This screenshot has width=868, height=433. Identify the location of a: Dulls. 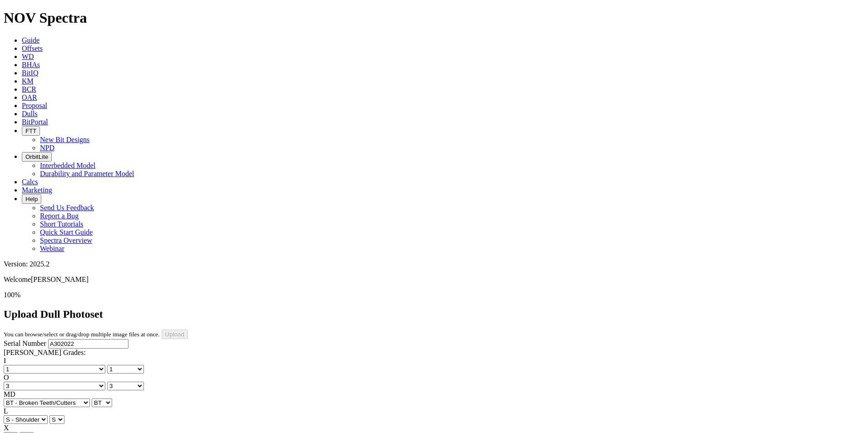
(29, 113).